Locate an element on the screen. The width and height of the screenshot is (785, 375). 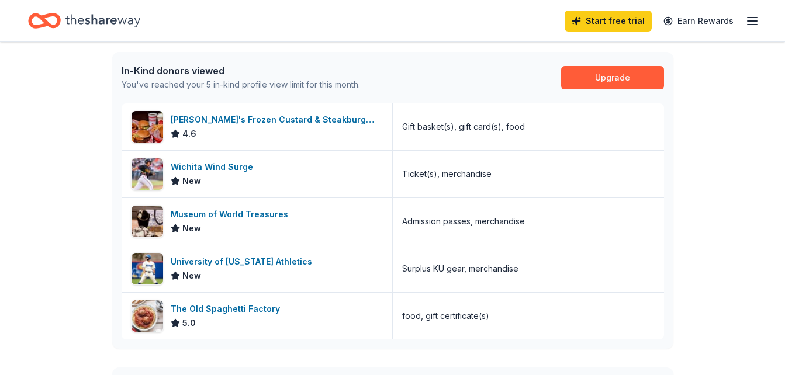
div: In-Kind donors viewed is located at coordinates (241, 71).